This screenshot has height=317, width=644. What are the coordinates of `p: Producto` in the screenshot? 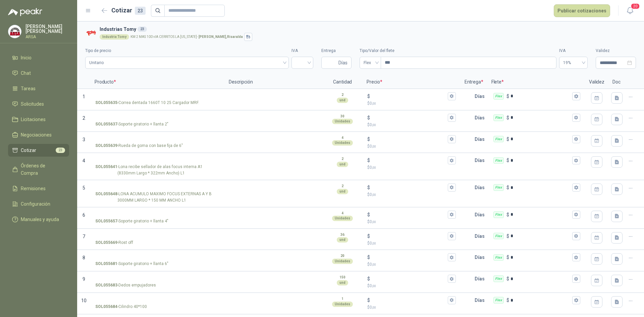 It's located at (158, 82).